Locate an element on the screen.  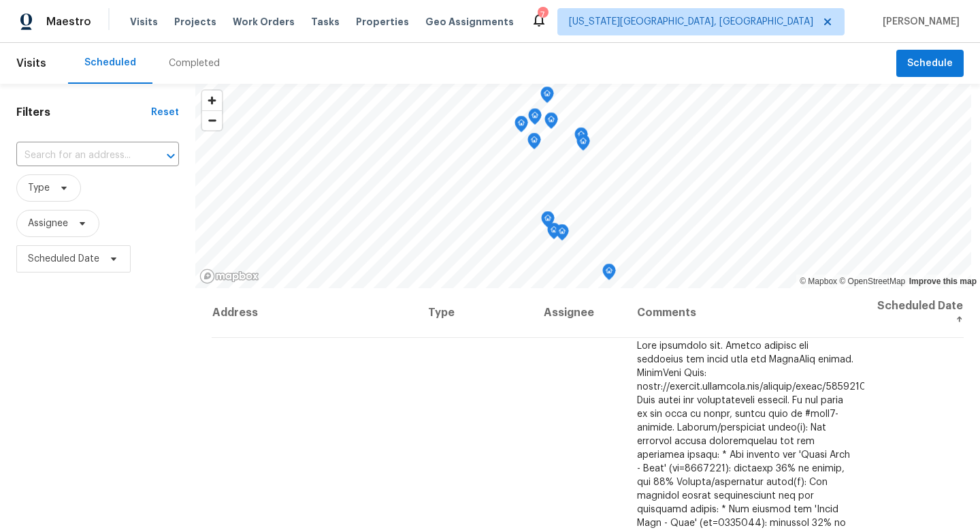
span: Tasks is located at coordinates (326, 21).